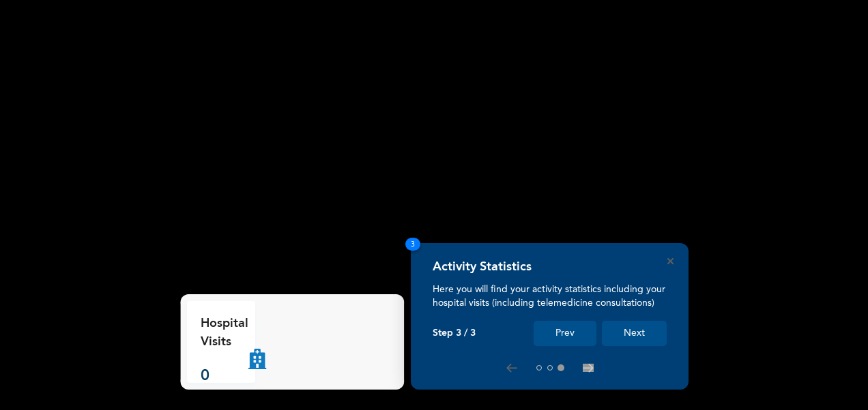  What do you see at coordinates (481, 267) in the screenshot?
I see `h4: Activity Statistics` at bounding box center [481, 267].